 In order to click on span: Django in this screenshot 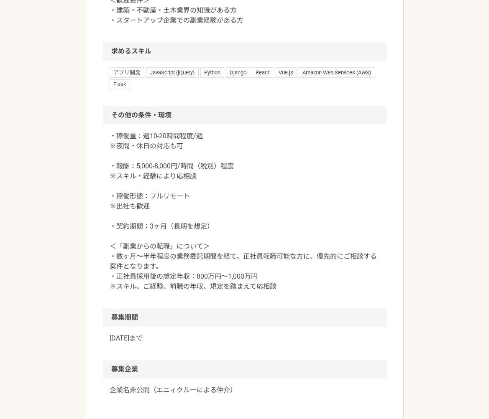, I will do `click(238, 72)`.